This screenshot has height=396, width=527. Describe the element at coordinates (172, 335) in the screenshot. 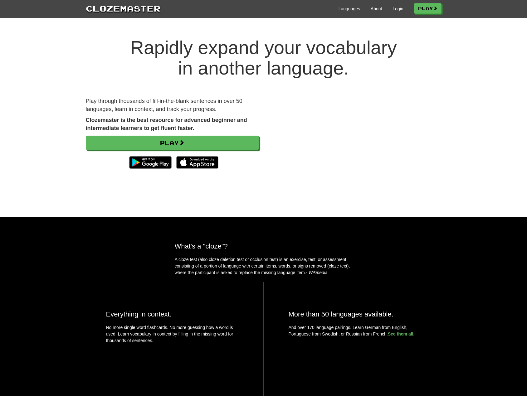

I see `p: No more single word flashcards. No more guessing how a word is used. Learn vocabulary in context ...` at that location.